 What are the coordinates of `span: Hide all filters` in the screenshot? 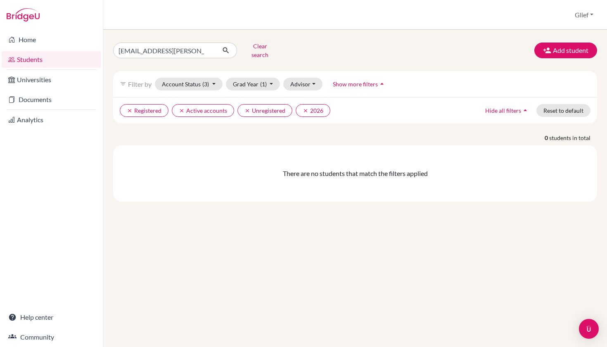 It's located at (503, 110).